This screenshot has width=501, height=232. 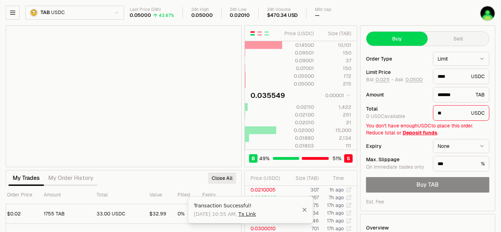 I want to click on div: Expiry, so click(x=396, y=146).